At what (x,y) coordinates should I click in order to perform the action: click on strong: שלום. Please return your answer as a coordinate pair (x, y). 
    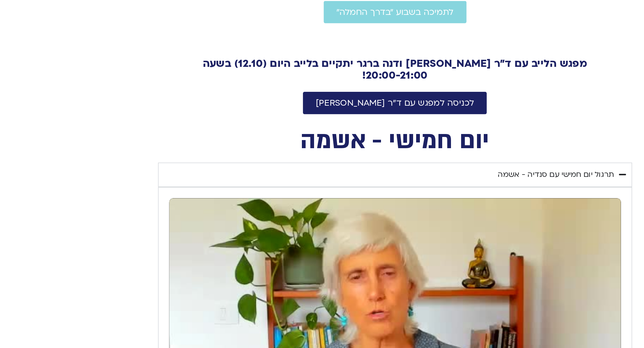
    Looking at the image, I should click on (467, 31).